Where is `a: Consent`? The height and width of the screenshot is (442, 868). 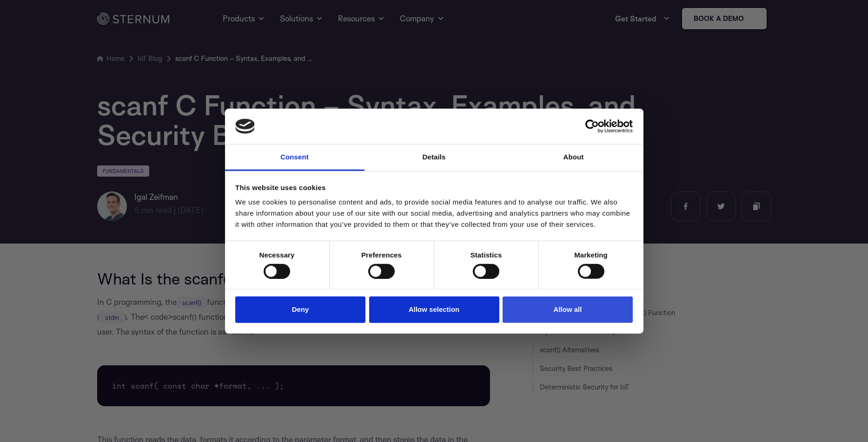
a: Consent is located at coordinates (295, 157).